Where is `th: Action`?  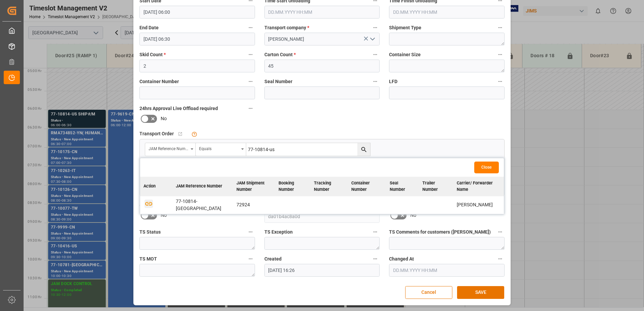
th: Action is located at coordinates (156, 187).